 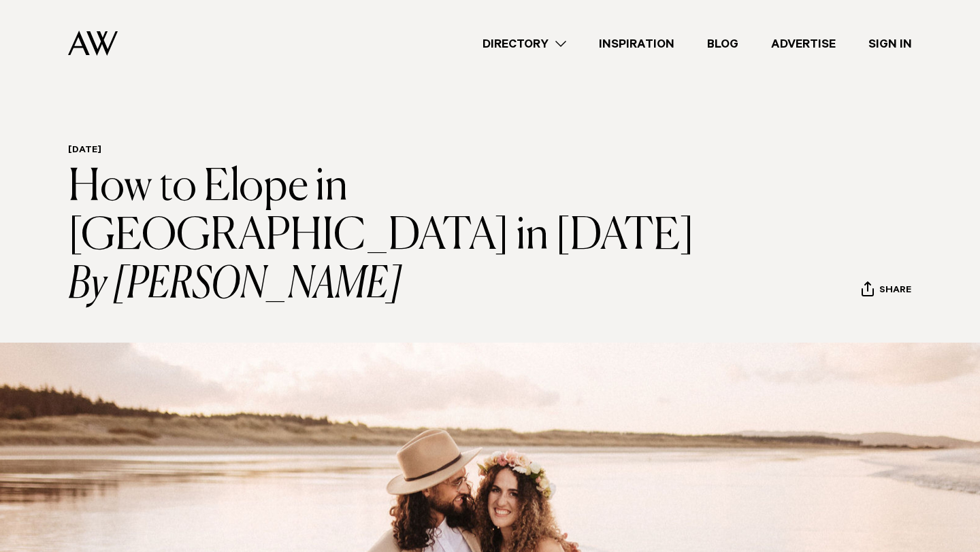 I want to click on a: Sign In, so click(x=890, y=43).